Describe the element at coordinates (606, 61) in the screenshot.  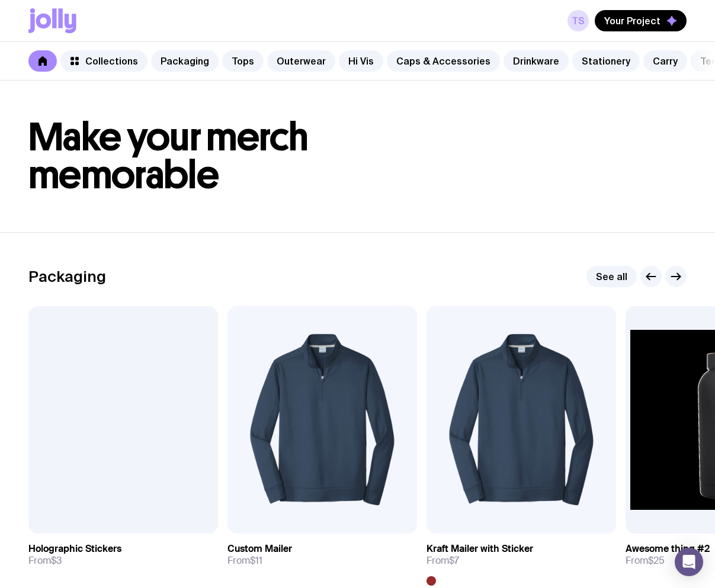
I see `a: Stationery` at that location.